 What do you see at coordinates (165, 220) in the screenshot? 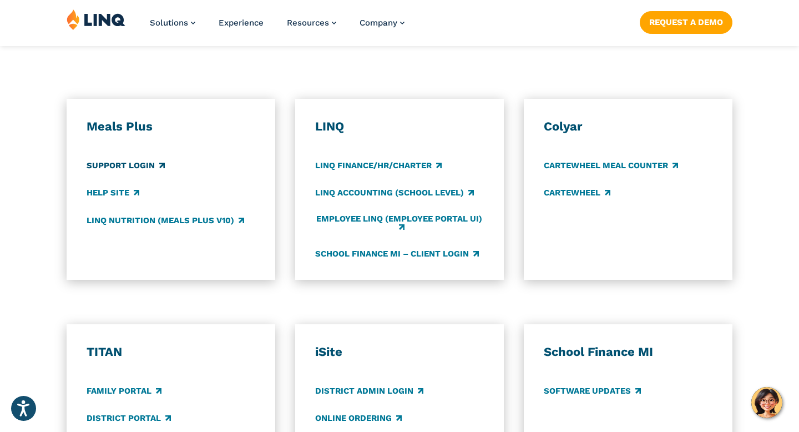
I see `a: LINQ Nutrition (Meals Plus v10)` at bounding box center [165, 220].